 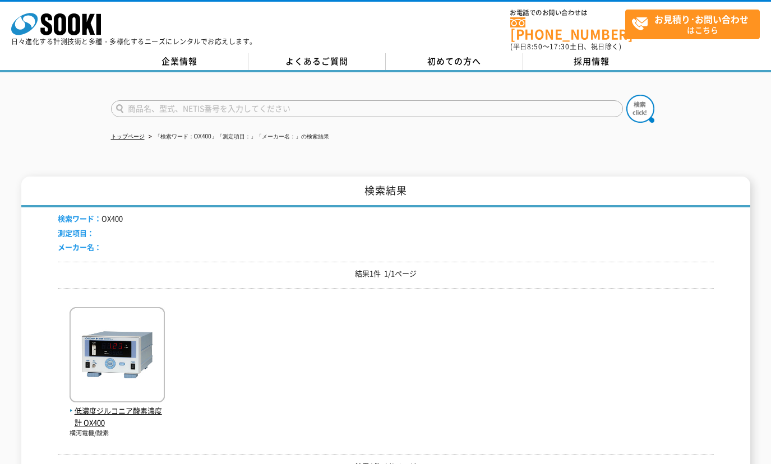 I want to click on li: 「検索ワード：OX400」「測定項目：」「メーカー名：」の検索結果, so click(x=238, y=137).